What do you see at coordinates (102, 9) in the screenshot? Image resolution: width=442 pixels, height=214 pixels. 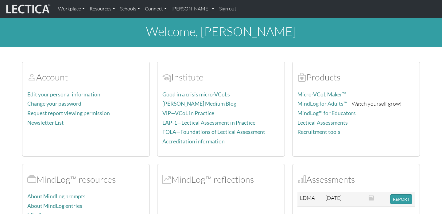 I see `a: Resources` at bounding box center [102, 9].